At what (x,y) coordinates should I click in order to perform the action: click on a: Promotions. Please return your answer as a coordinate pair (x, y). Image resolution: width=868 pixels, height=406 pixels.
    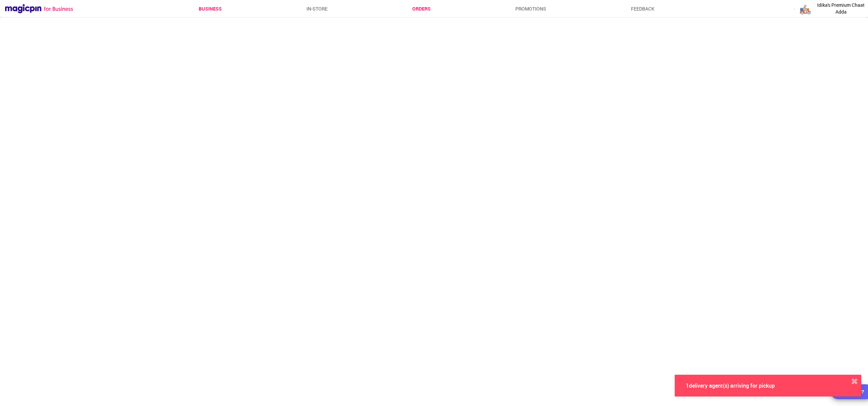
    Looking at the image, I should click on (530, 8).